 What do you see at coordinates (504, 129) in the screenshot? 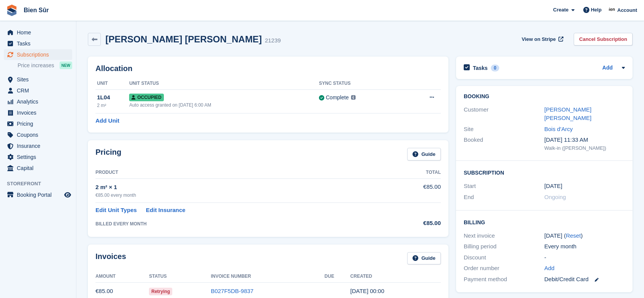
I see `div: Site` at bounding box center [504, 129].